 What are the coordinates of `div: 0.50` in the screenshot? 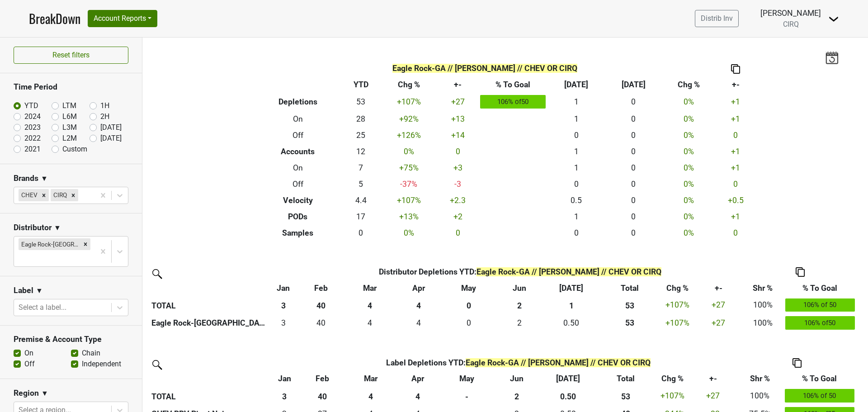 It's located at (572, 322).